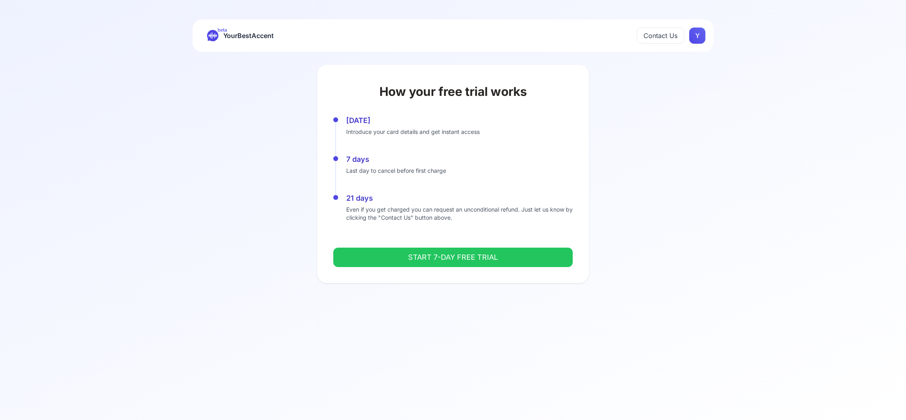 The height and width of the screenshot is (420, 906). I want to click on a: betaYourBestAccent, so click(240, 36).